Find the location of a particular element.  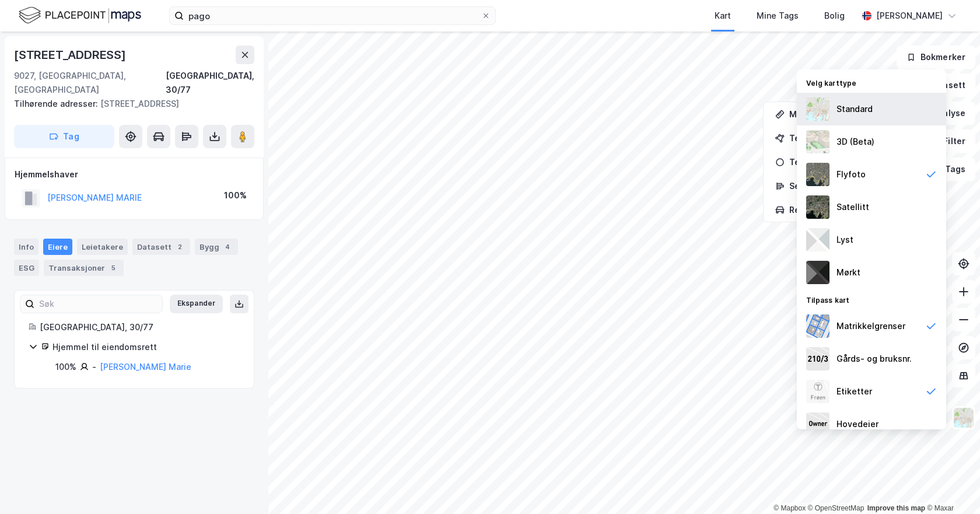

input: Søk på adresse, matrikkel, gårdeiere, leietakere eller personer is located at coordinates (332, 16).